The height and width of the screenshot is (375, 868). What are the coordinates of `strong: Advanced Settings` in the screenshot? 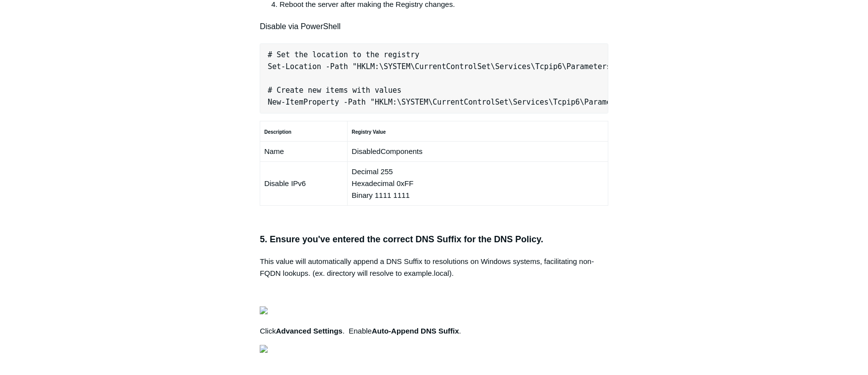 It's located at (309, 330).